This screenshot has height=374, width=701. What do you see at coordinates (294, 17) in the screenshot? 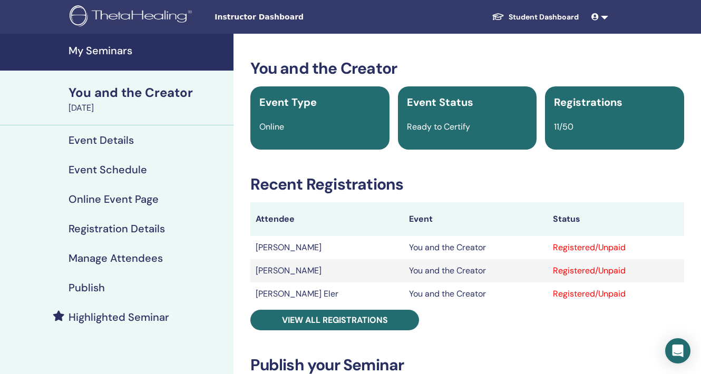
I see `span: Instructor Dashboard` at bounding box center [294, 17].